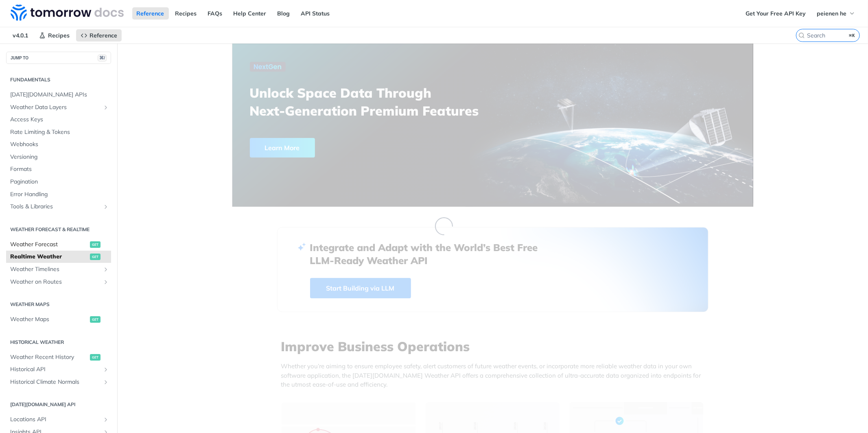 This screenshot has height=433, width=868. Describe the element at coordinates (59, 382) in the screenshot. I see `a: Historical Climate NormalsShow subpages for Historical Climate Normals` at that location.